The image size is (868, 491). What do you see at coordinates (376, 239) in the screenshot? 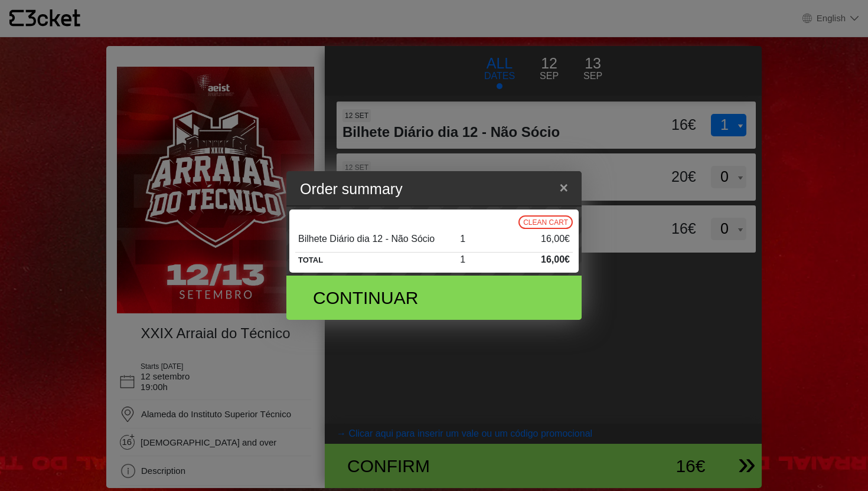
I see `div: Bilhete Diário dia 12 - Não Sócio` at bounding box center [376, 239].